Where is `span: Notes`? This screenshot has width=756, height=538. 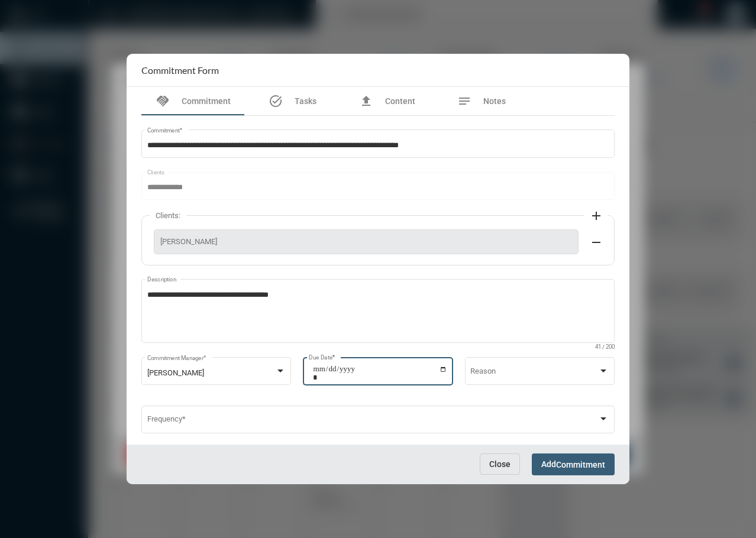
span: Notes is located at coordinates (495, 101).